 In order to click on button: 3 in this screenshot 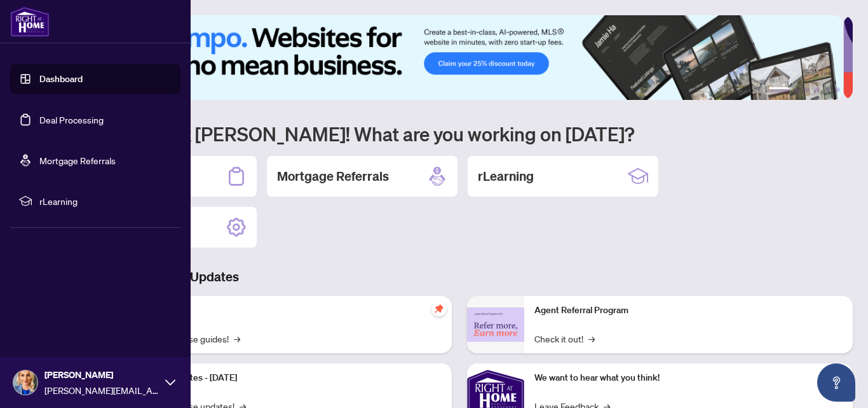, I will do `click(807, 90)`.